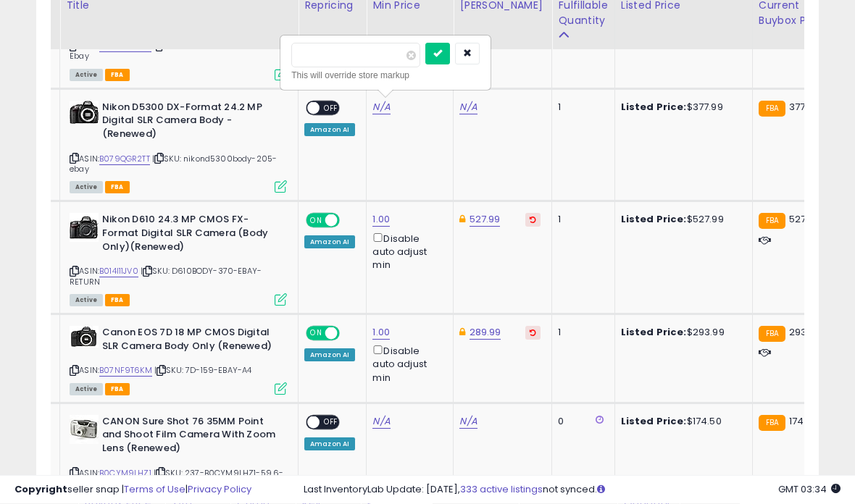  Describe the element at coordinates (84, 337) in the screenshot. I see `img: 41dPsksxCNL._SL40_.jpg` at that location.